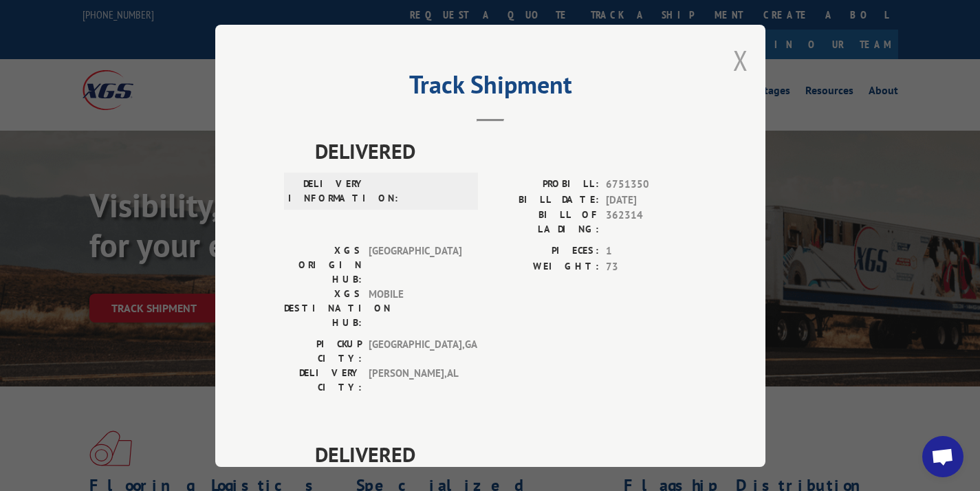  I want to click on button: Close modal, so click(740, 60).